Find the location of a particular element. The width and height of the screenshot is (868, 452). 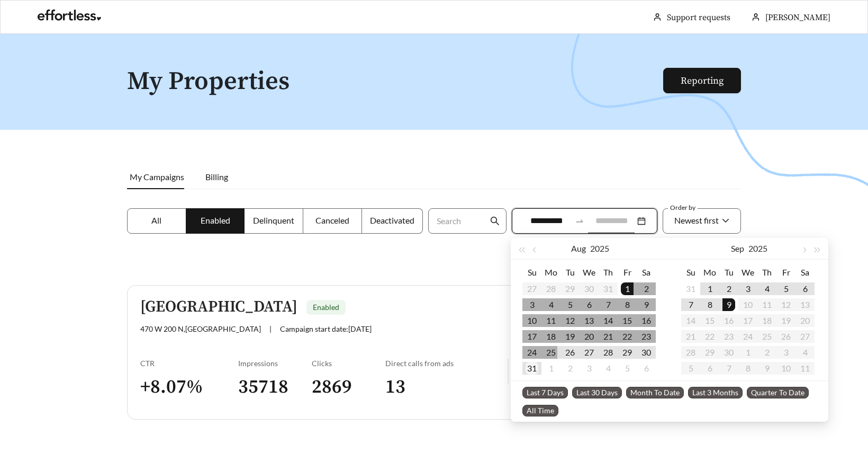

div: 8 is located at coordinates (710, 305).